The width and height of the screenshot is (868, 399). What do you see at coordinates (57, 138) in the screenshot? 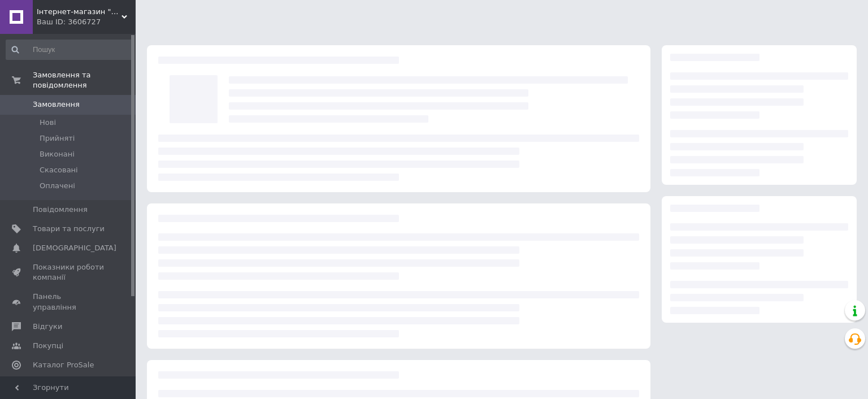
I see `span: Прийняті` at bounding box center [57, 138].